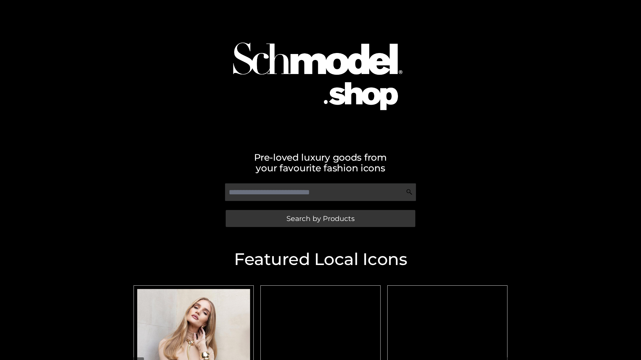 The image size is (641, 360). Describe the element at coordinates (320, 219) in the screenshot. I see `a: Search by Products` at that location.